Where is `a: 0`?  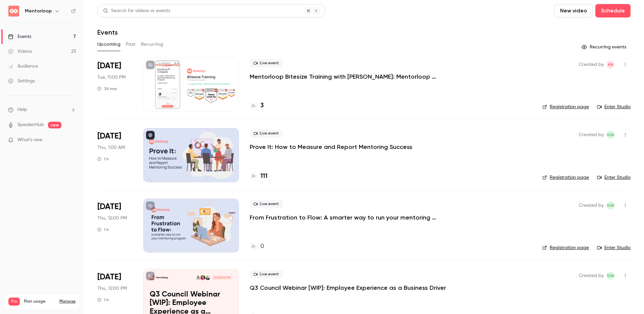 a: 0 is located at coordinates (256, 247).